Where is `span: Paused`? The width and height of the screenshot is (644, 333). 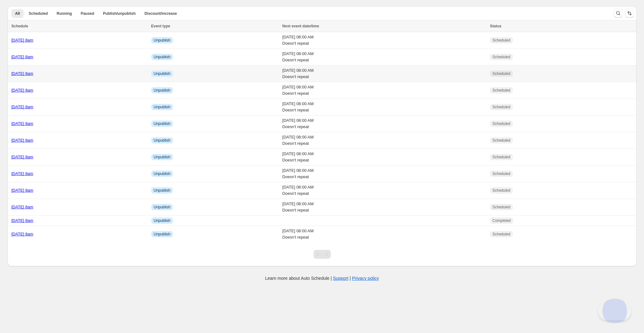 span: Paused is located at coordinates (88, 13).